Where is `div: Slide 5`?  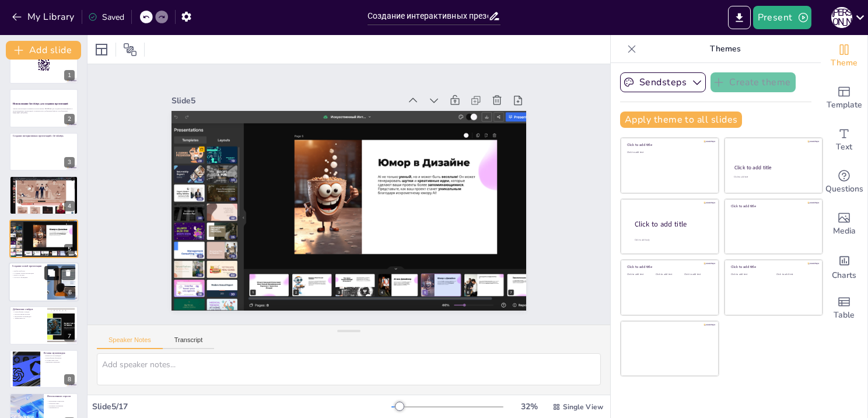 div: Slide 5 is located at coordinates (286, 100).